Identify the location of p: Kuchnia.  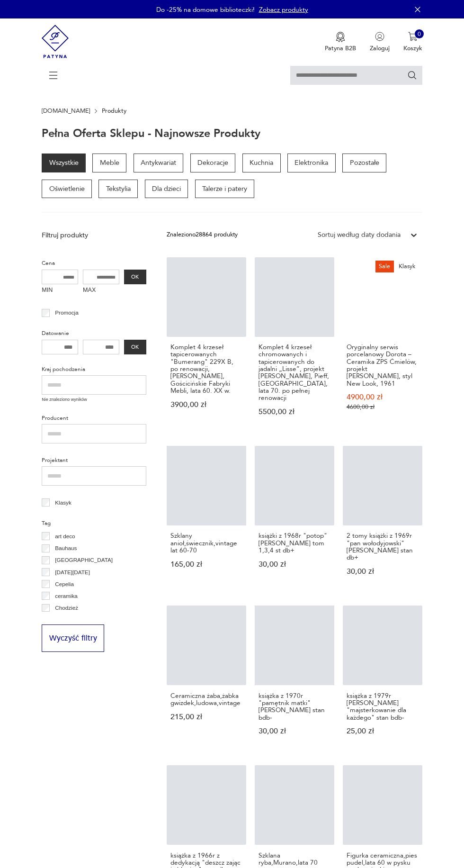
(261, 163).